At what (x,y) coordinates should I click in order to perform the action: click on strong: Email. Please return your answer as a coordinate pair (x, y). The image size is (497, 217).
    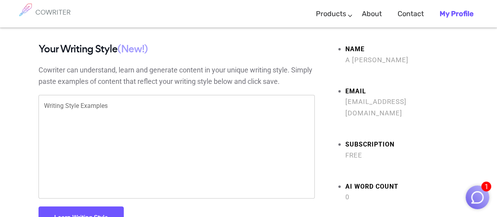
    Looking at the image, I should click on (402, 91).